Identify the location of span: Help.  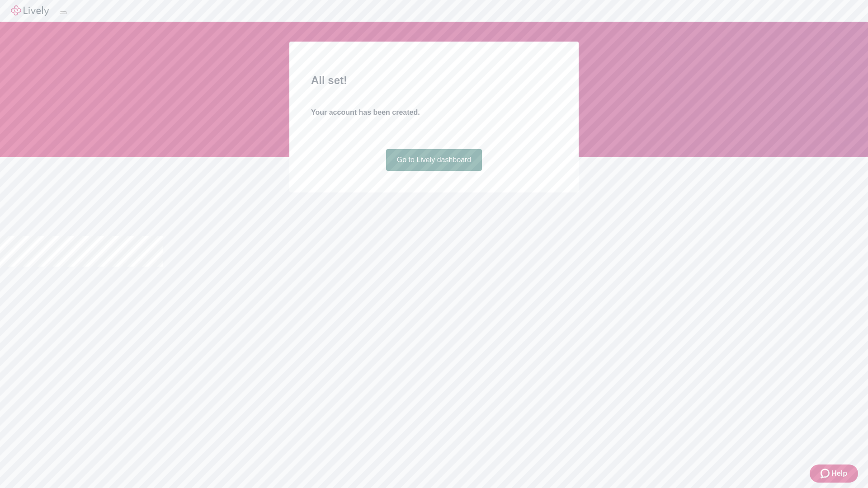
(839, 473).